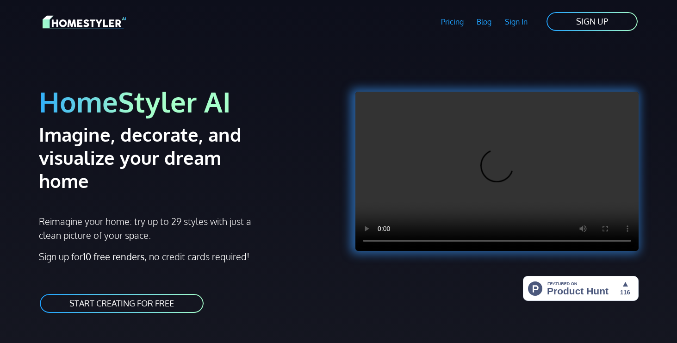 The image size is (677, 343). Describe the element at coordinates (156, 157) in the screenshot. I see `h2: Imagine, decorate, and visualize your dream home` at that location.